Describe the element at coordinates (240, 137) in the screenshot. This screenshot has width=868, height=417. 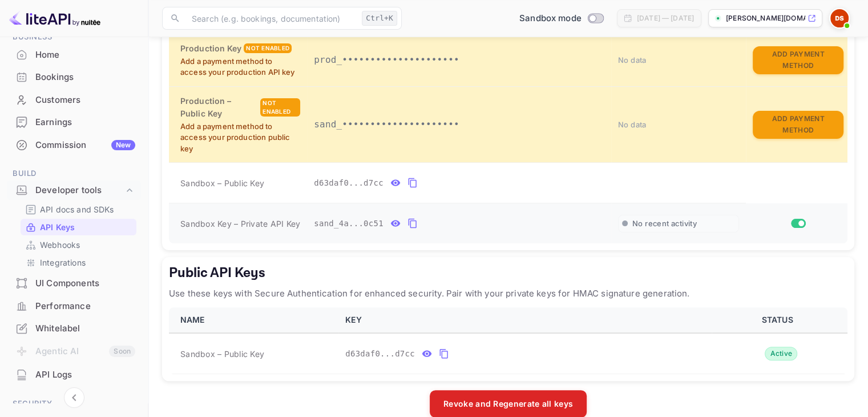
I see `p: Add a payment method to access your production public key` at that location.